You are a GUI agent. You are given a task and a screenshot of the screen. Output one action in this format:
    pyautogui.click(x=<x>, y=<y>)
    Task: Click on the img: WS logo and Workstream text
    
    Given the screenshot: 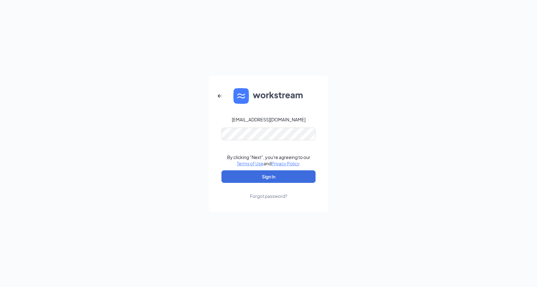 What is the action you would take?
    pyautogui.click(x=268, y=96)
    